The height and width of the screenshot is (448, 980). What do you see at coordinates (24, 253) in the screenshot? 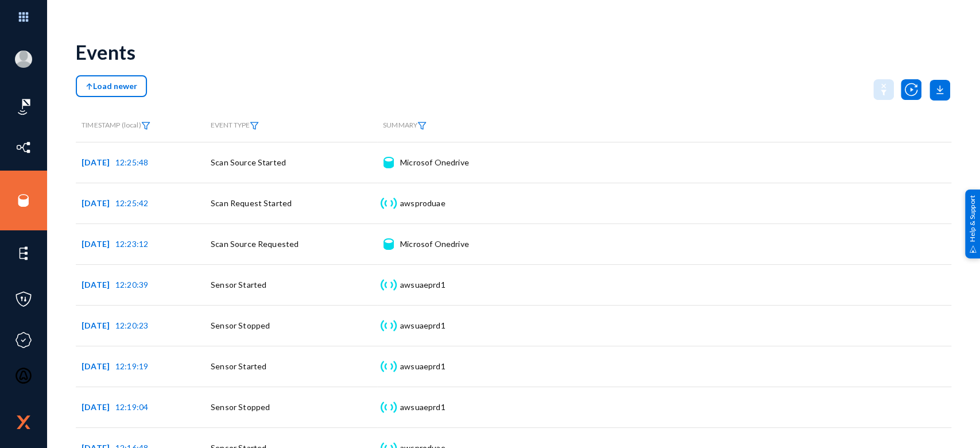
I see `img: icon-elements.svg` at bounding box center [24, 253].